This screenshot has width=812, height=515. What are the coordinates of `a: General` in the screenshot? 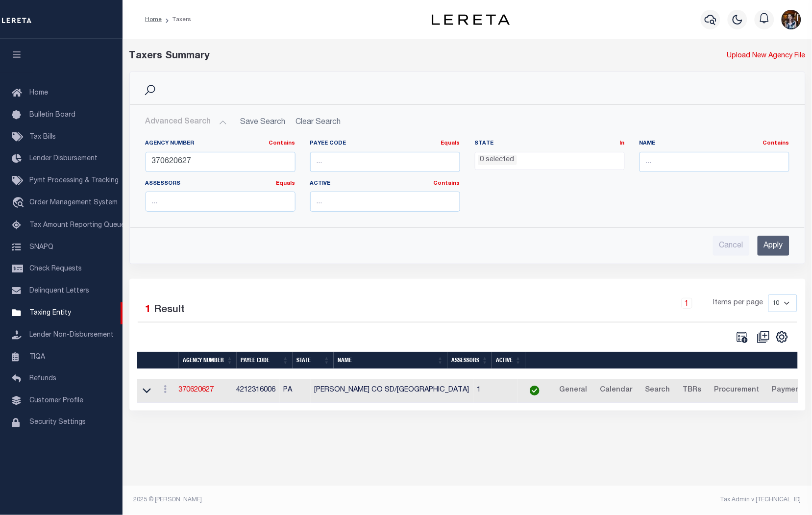 It's located at (573, 391).